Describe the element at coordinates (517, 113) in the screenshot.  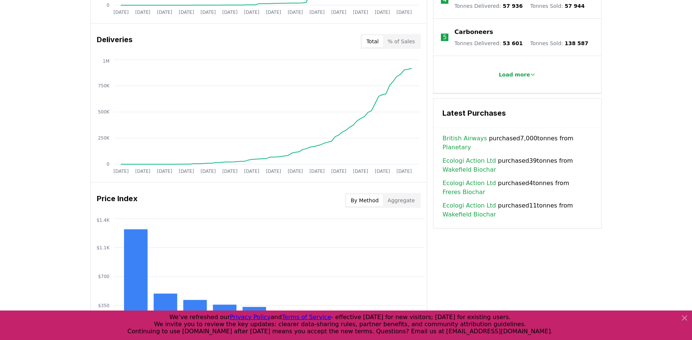
I see `h3: Latest Purchases` at that location.